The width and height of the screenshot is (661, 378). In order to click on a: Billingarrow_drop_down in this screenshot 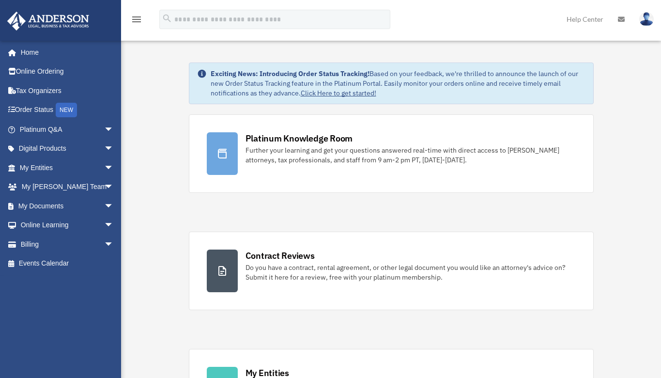, I will do `click(67, 244)`.